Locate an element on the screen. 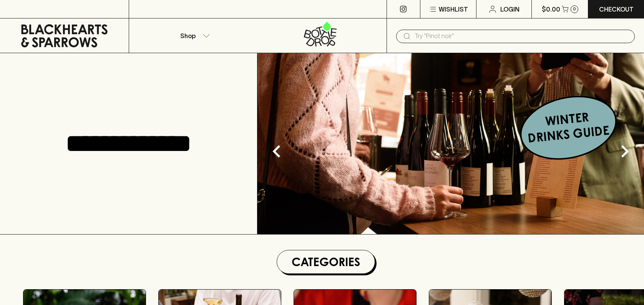 This screenshot has width=644, height=305. button: Shop is located at coordinates (194, 35).